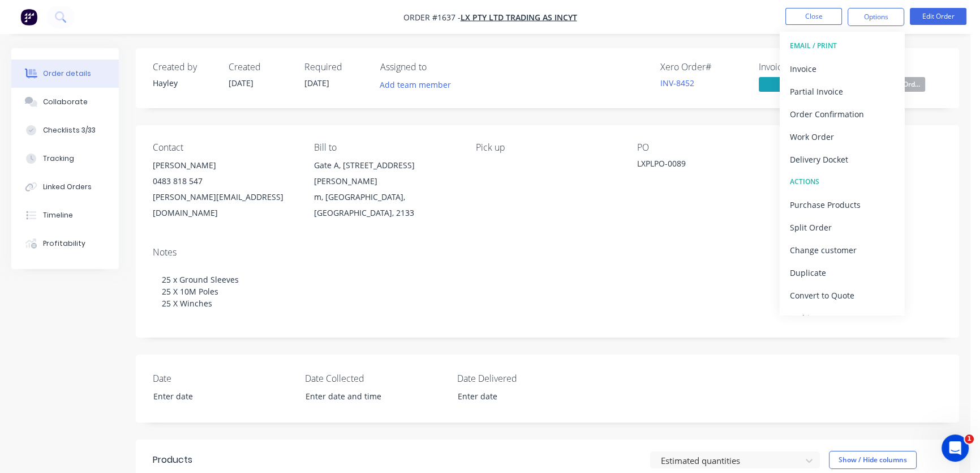  Describe the element at coordinates (67, 74) in the screenshot. I see `div: Order details` at that location.